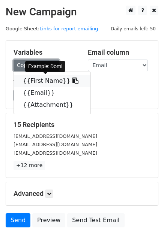 The height and width of the screenshot is (239, 164). What do you see at coordinates (133, 28) in the screenshot?
I see `a: Daily emails left: 50` at bounding box center [133, 28].